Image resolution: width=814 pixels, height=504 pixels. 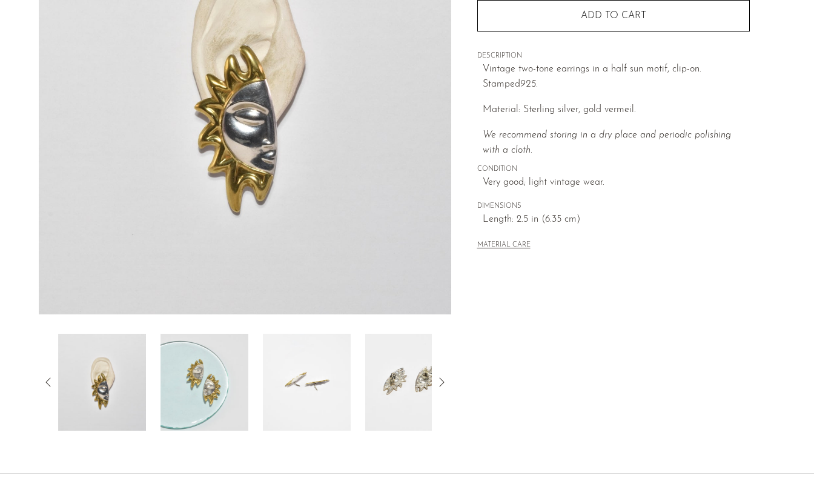 What do you see at coordinates (614, 206) in the screenshot?
I see `span: DIMENSIONS` at bounding box center [614, 206].